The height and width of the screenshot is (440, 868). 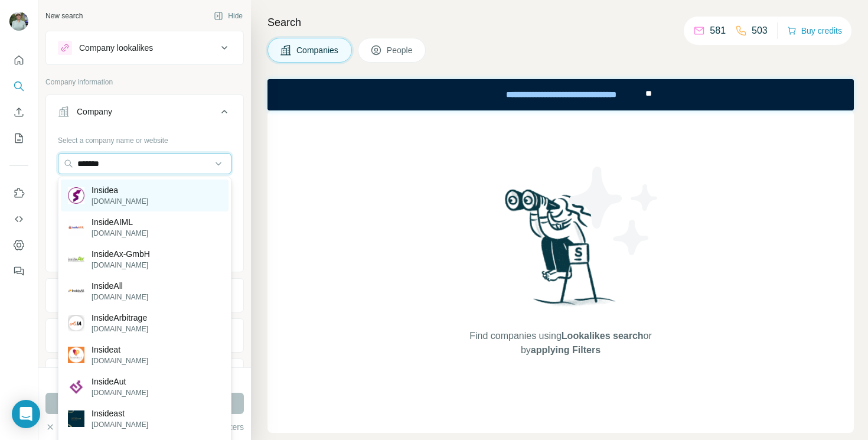 What do you see at coordinates (145, 296) in the screenshot?
I see `button: Industry` at bounding box center [145, 296].